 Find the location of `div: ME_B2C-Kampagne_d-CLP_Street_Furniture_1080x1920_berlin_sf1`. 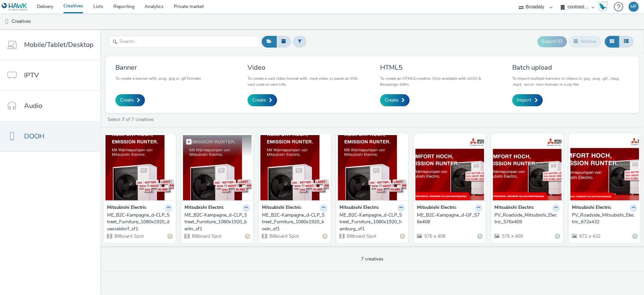

div: ME_B2C-Kampagne_d-CLP_Street_Furniture_1080x1920_berlin_sf1 is located at coordinates (216, 222).